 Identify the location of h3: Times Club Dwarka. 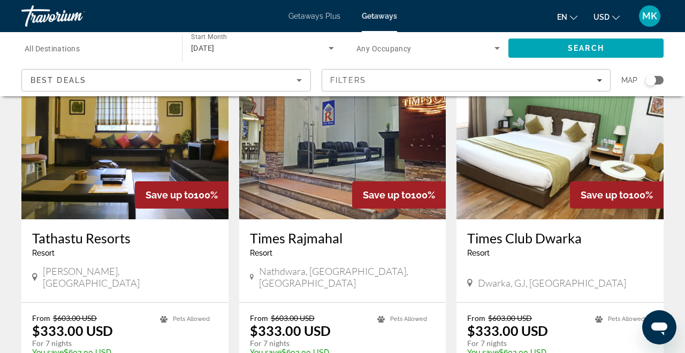
(560, 238).